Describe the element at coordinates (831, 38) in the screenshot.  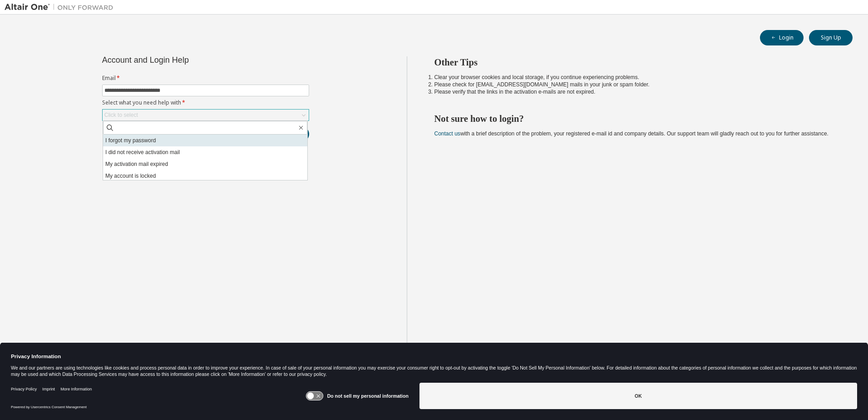
I see `button: Sign Up` at that location.